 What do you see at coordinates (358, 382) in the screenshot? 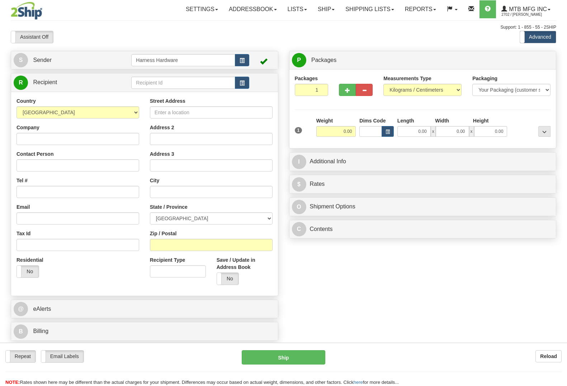
I see `a: here` at bounding box center [358, 382].